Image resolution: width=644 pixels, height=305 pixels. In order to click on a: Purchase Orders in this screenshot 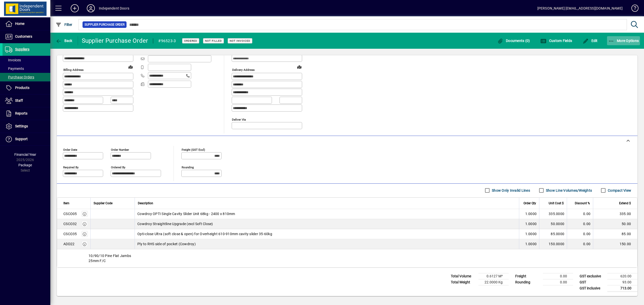, I will do `click(26, 78)`.